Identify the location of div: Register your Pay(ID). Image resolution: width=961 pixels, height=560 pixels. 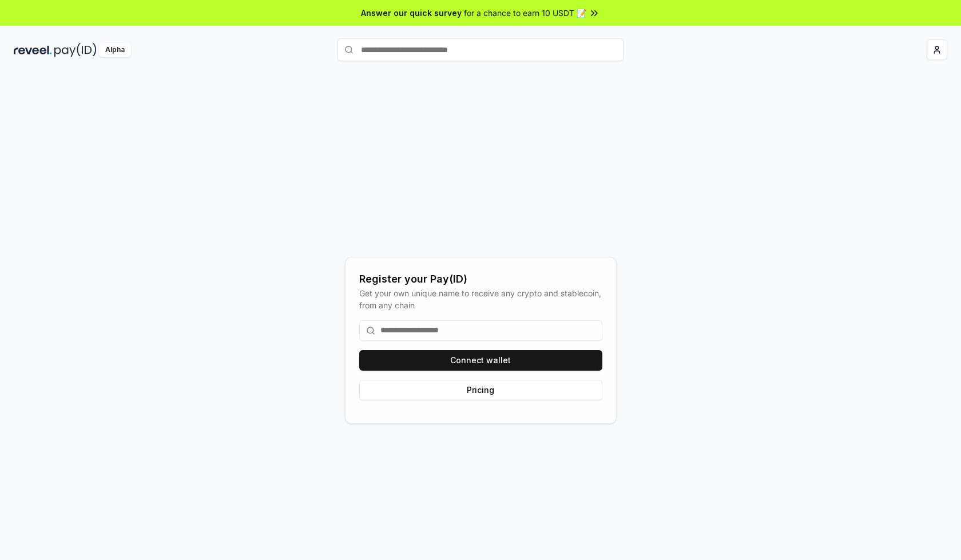
(480, 279).